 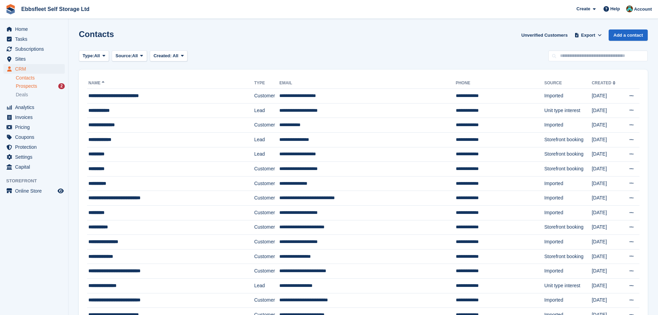 I want to click on a: Unverified Customers, so click(x=544, y=35).